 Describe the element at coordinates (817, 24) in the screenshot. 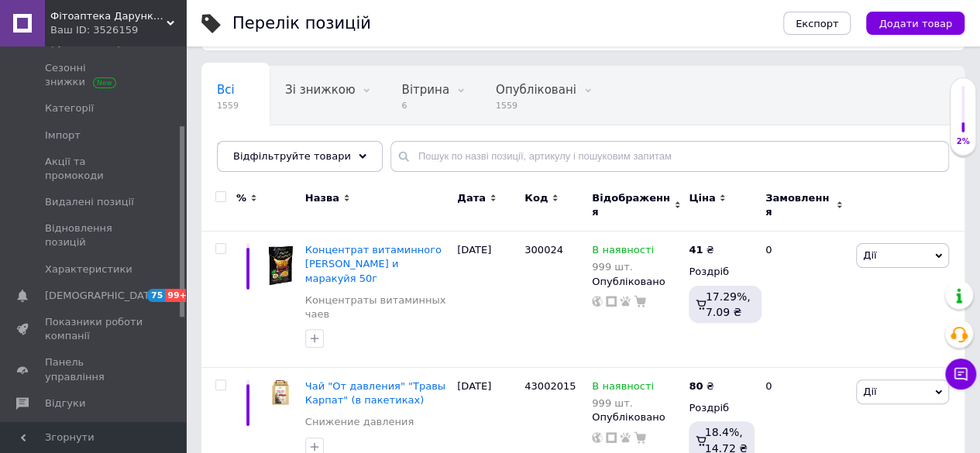

I see `span: Експорт` at that location.